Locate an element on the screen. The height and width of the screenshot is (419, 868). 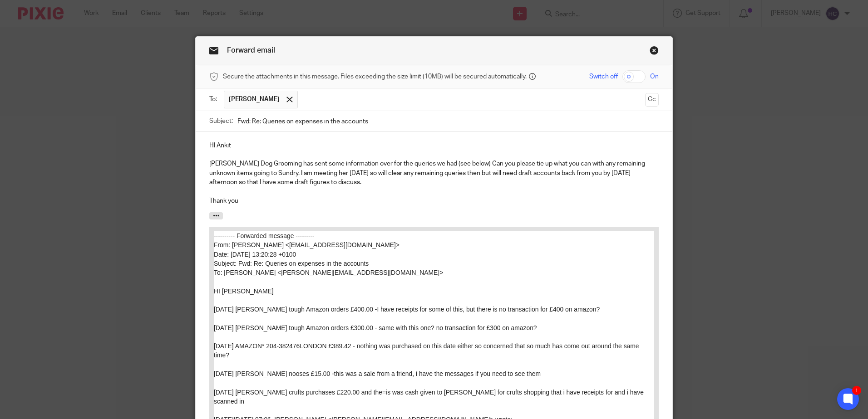
label: Subject: is located at coordinates (221, 121).